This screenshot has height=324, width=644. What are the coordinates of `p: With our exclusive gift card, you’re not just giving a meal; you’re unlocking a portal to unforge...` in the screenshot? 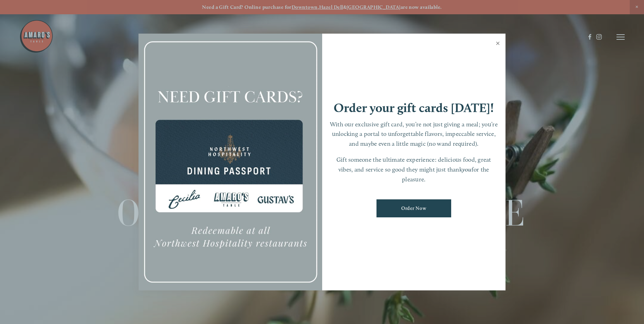 It's located at (414, 134).